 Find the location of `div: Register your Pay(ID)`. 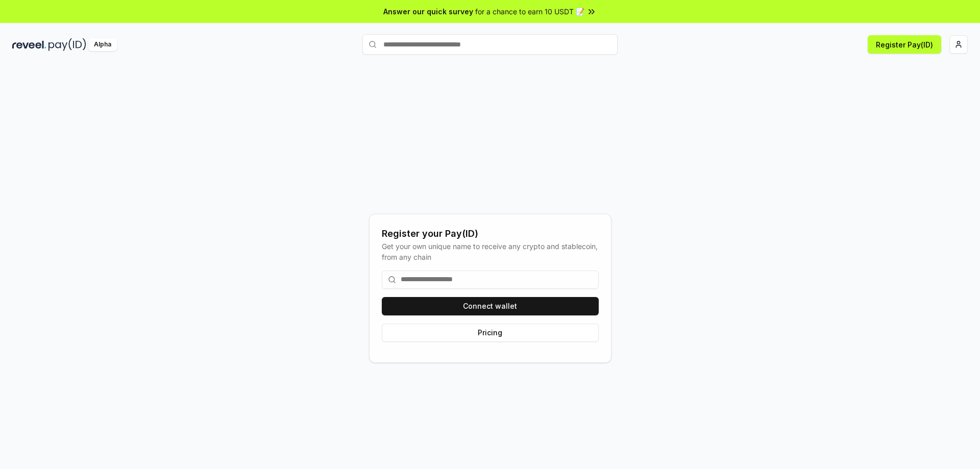

div: Register your Pay(ID) is located at coordinates (490, 234).